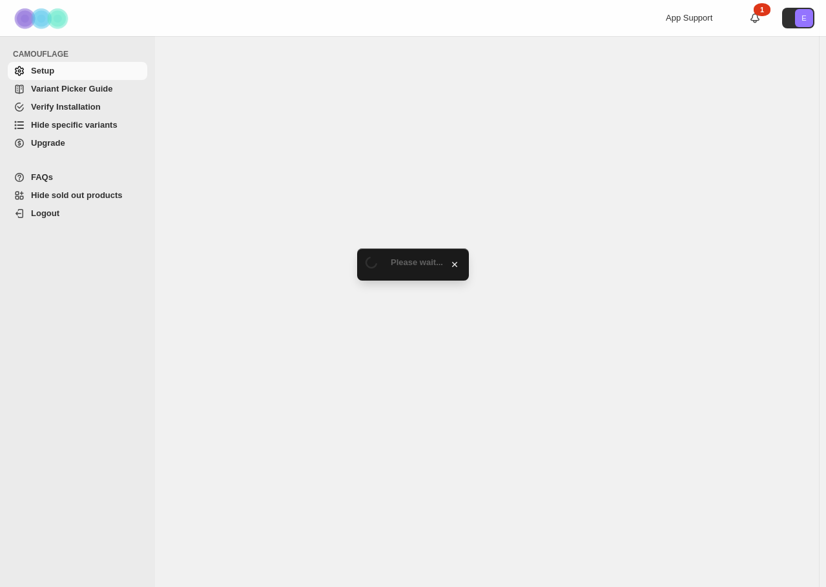  Describe the element at coordinates (77, 195) in the screenshot. I see `span: Hide sold out products` at that location.